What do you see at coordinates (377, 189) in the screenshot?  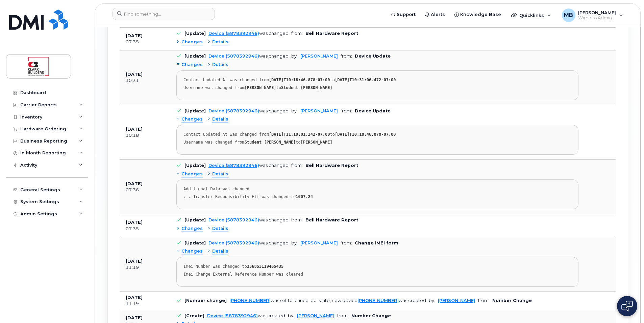 I see `div: Additional Data was changed` at bounding box center [377, 189].